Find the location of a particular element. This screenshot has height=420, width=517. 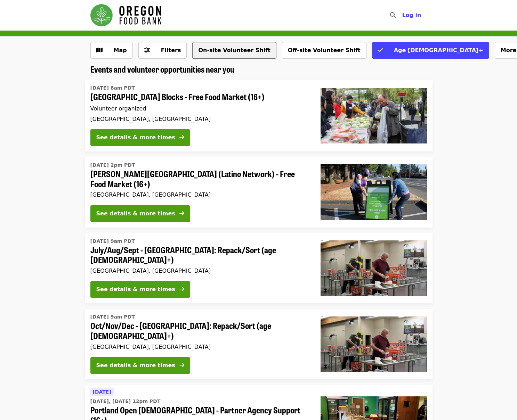

a: See details for "PSU South Park Blocks - Free Food Market (16+)" is located at coordinates (259, 116).